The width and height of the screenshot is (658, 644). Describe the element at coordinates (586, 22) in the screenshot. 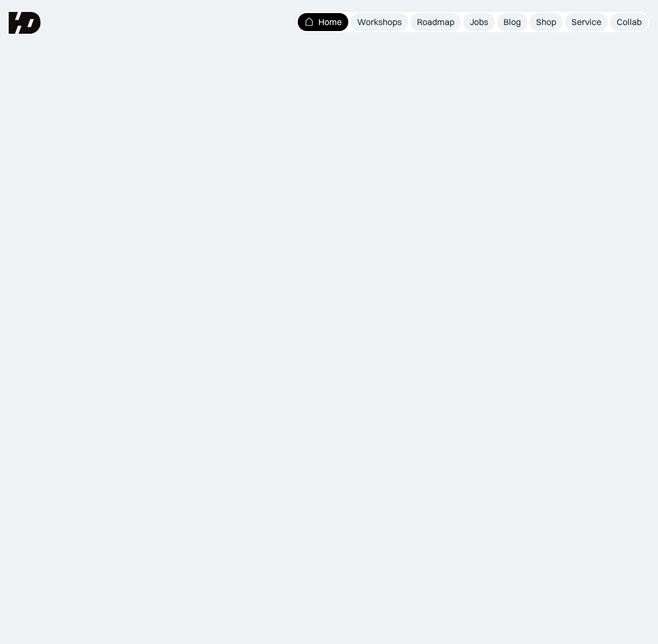

I see `div: Service` at that location.